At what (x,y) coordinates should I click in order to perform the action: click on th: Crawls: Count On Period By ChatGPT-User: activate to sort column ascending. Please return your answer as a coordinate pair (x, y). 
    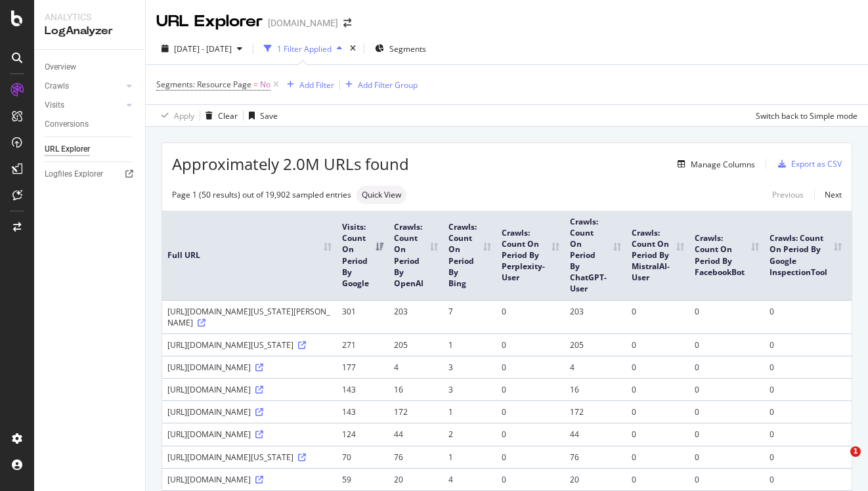
    Looking at the image, I should click on (596, 255).